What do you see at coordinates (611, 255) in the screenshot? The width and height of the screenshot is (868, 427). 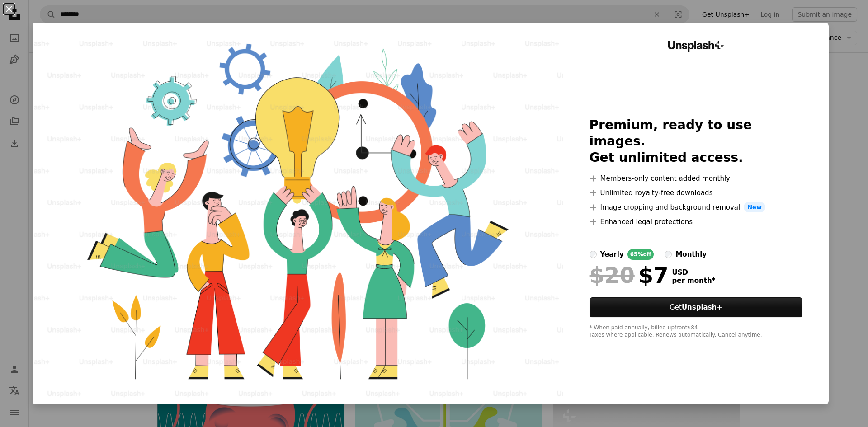 I see `div: yearly` at bounding box center [611, 255].